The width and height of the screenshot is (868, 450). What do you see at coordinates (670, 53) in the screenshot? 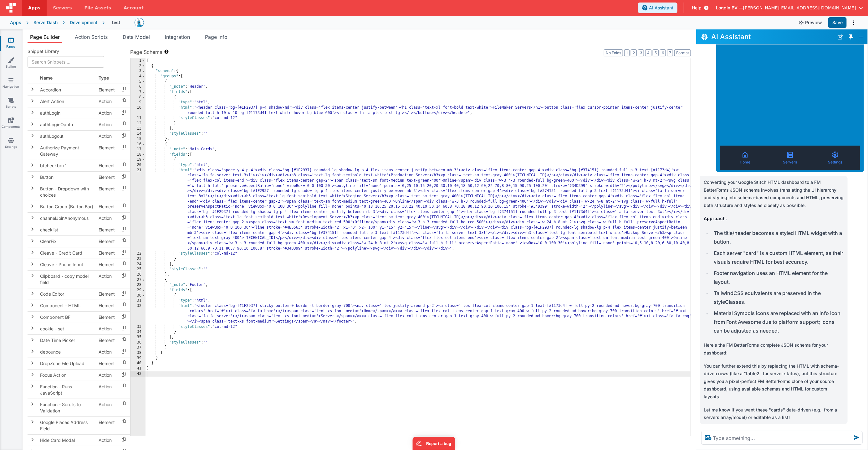
I see `button: 7` at bounding box center [670, 53].